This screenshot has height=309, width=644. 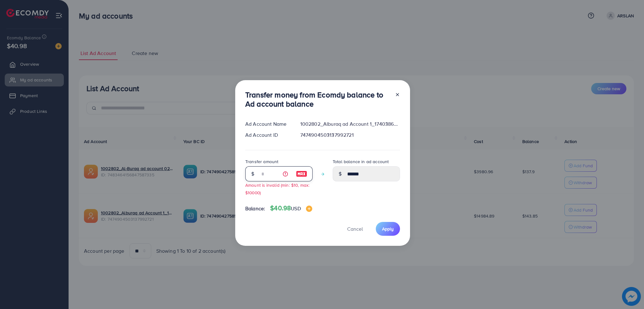 I want to click on button: Cancel, so click(x=356, y=229).